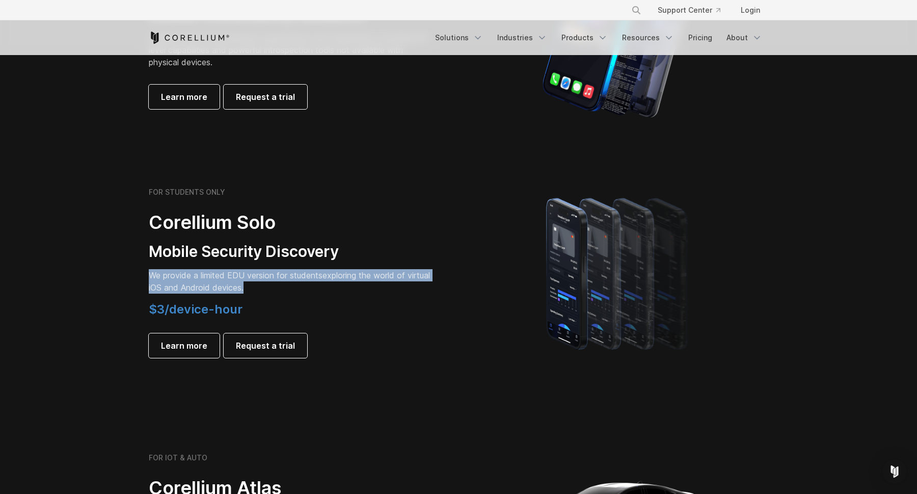 The image size is (917, 494). What do you see at coordinates (700, 38) in the screenshot?
I see `a: Pricing` at bounding box center [700, 38].